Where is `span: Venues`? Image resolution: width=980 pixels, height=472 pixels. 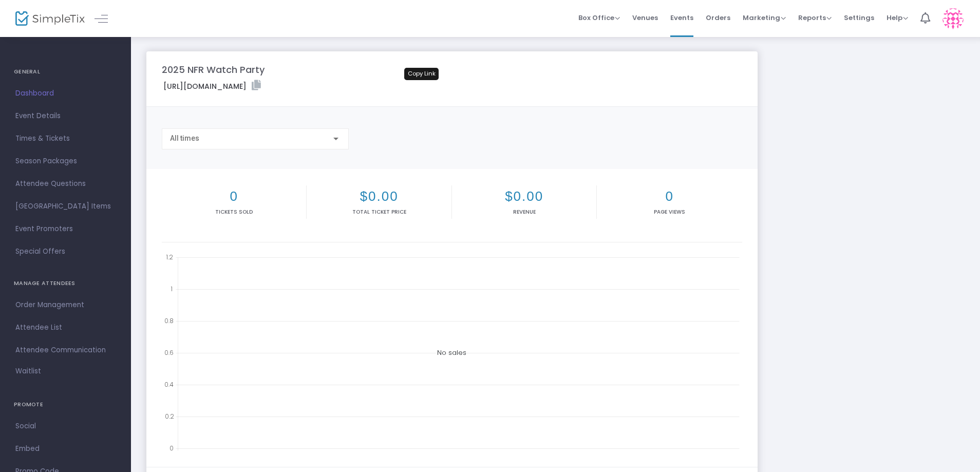
span: Venues is located at coordinates (645, 18).